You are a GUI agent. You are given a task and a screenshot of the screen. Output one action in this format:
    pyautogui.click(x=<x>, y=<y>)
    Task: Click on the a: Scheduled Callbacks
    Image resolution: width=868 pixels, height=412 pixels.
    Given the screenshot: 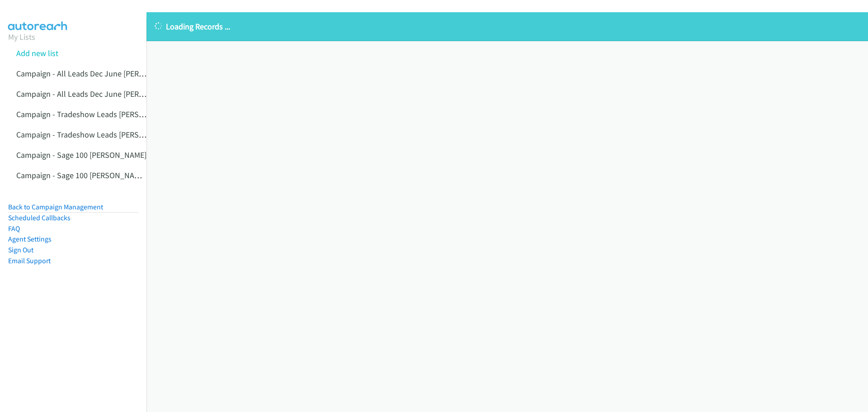 What is the action you would take?
    pyautogui.click(x=39, y=217)
    